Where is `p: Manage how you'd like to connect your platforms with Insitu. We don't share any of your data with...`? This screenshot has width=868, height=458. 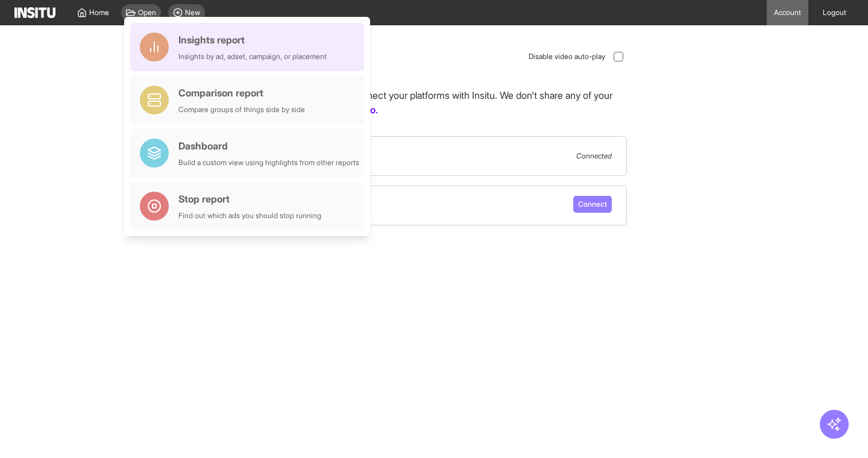 p: Manage how you'd like to connect your platforms with Insitu. We don't share any of your data with... is located at coordinates (434, 102).